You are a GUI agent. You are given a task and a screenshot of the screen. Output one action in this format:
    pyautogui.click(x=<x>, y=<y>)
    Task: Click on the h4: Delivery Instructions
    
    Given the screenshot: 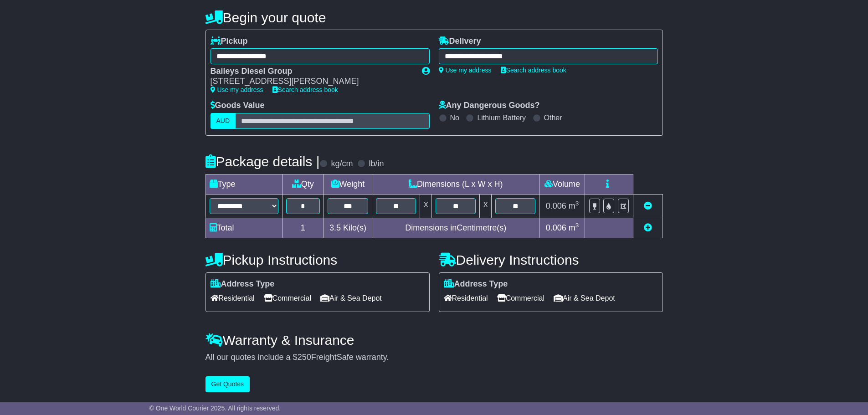 What is the action you would take?
    pyautogui.click(x=551, y=260)
    